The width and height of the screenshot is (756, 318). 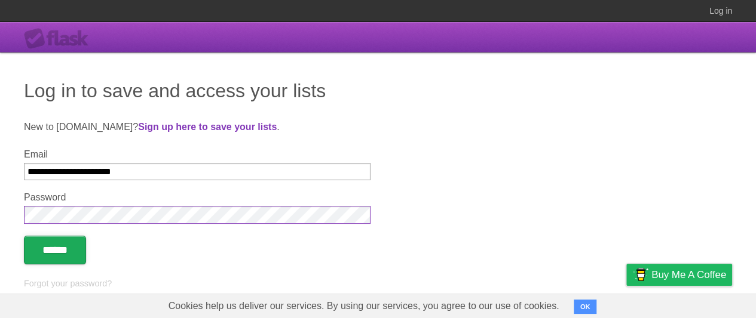 I want to click on div: Flask, so click(x=60, y=39).